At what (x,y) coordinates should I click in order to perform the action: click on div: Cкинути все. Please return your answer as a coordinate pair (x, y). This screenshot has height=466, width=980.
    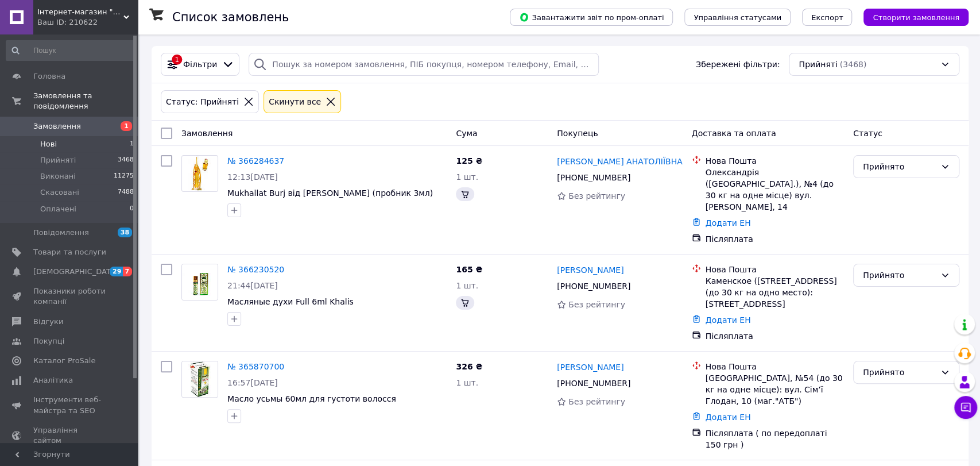
    Looking at the image, I should click on (294, 102).